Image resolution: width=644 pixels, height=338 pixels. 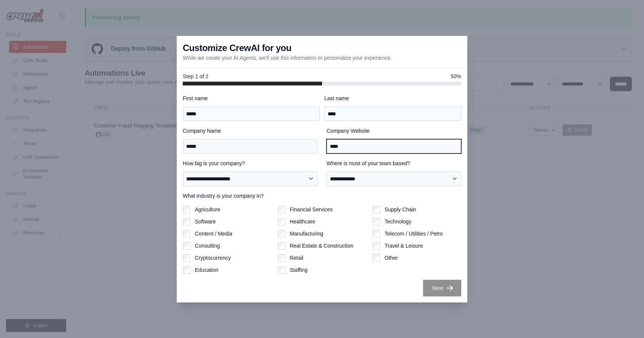 I want to click on label: First name, so click(x=251, y=98).